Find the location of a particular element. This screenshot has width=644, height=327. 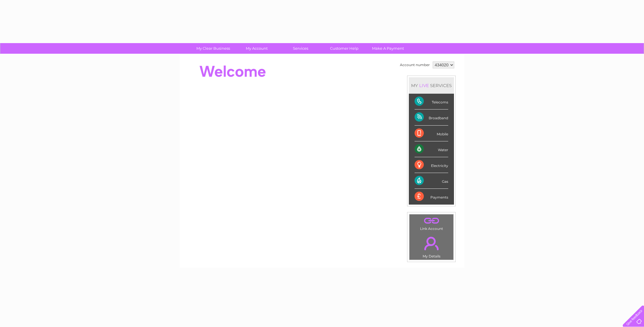

a: Make A Payment is located at coordinates (388, 49).